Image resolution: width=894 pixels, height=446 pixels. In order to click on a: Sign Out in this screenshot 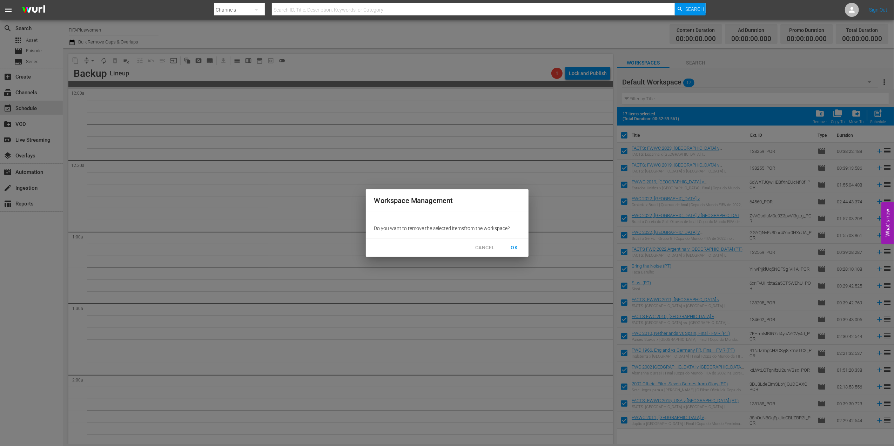, I will do `click(878, 10)`.